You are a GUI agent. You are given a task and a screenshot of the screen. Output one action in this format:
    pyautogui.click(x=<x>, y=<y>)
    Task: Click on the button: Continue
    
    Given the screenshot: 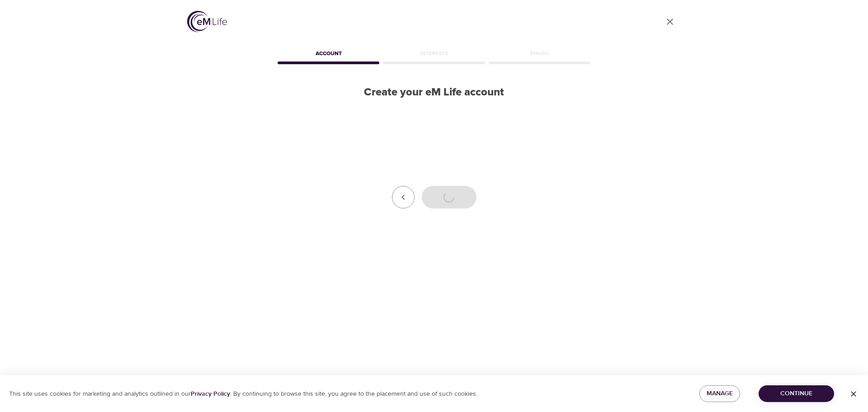 What is the action you would take?
    pyautogui.click(x=796, y=393)
    